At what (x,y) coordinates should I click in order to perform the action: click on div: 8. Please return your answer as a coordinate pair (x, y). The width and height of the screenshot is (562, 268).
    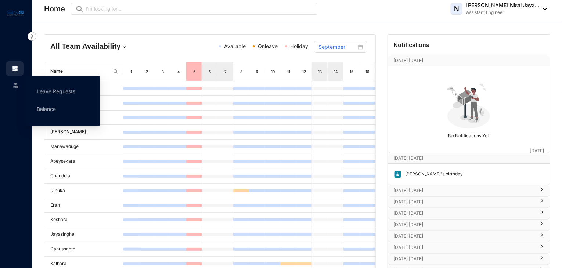
    Looking at the image, I should click on (241, 72).